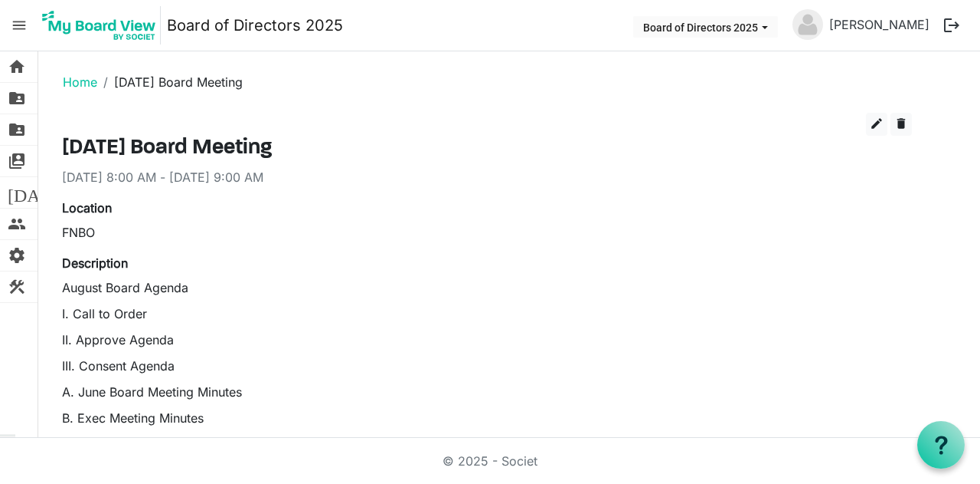 This screenshot has width=980, height=484. What do you see at coordinates (95, 263) in the screenshot?
I see `label: Description` at bounding box center [95, 263].